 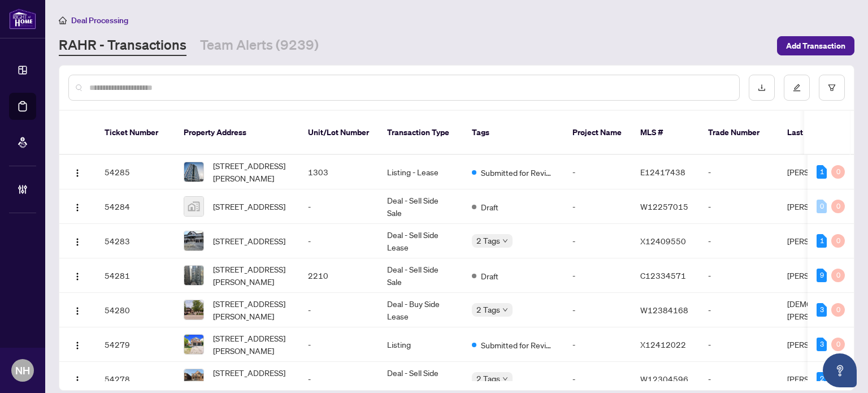 I want to click on td: 54284, so click(x=135, y=207).